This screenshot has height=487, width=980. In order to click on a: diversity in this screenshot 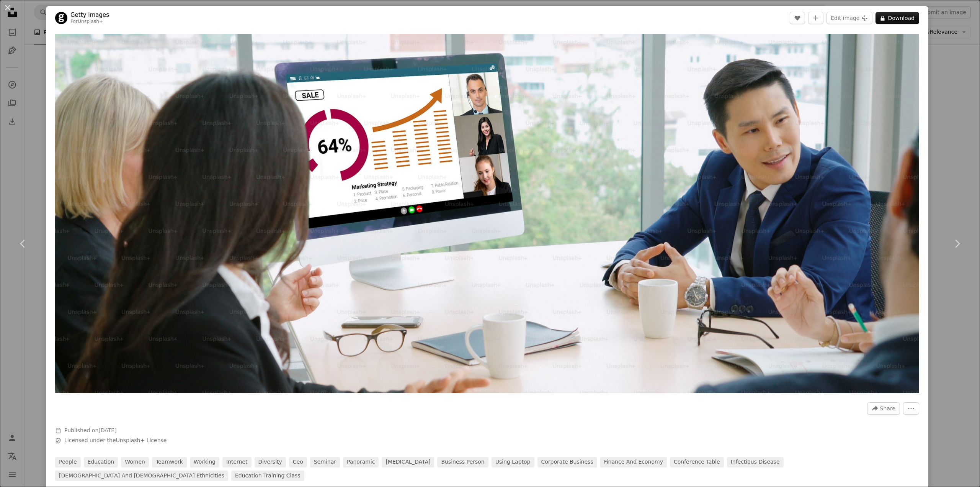, I will do `click(270, 462)`.